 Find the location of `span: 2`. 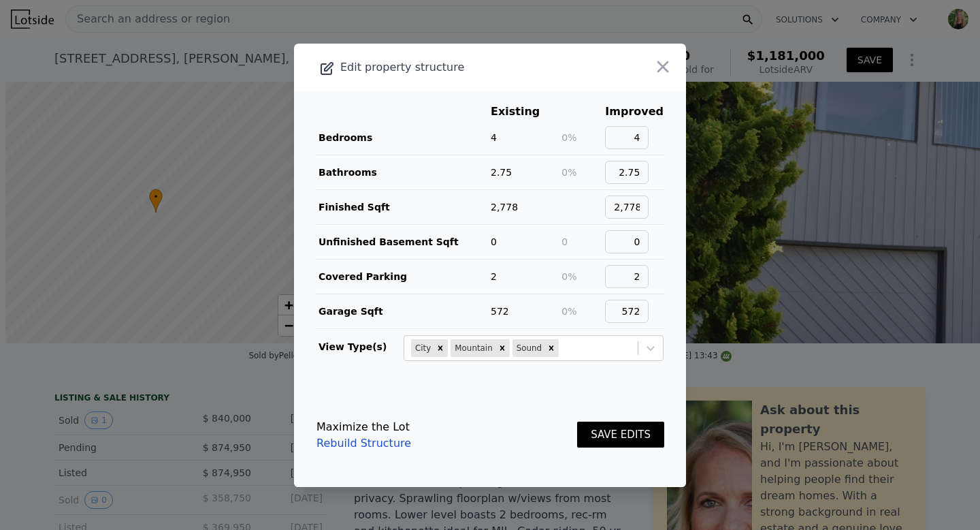

span: 2 is located at coordinates (493, 276).